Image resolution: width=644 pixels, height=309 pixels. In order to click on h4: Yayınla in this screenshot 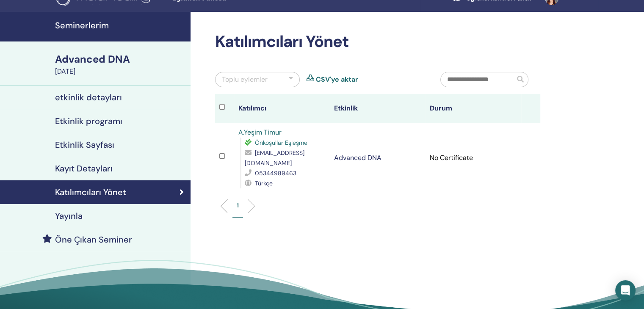, I will do `click(69, 216)`.